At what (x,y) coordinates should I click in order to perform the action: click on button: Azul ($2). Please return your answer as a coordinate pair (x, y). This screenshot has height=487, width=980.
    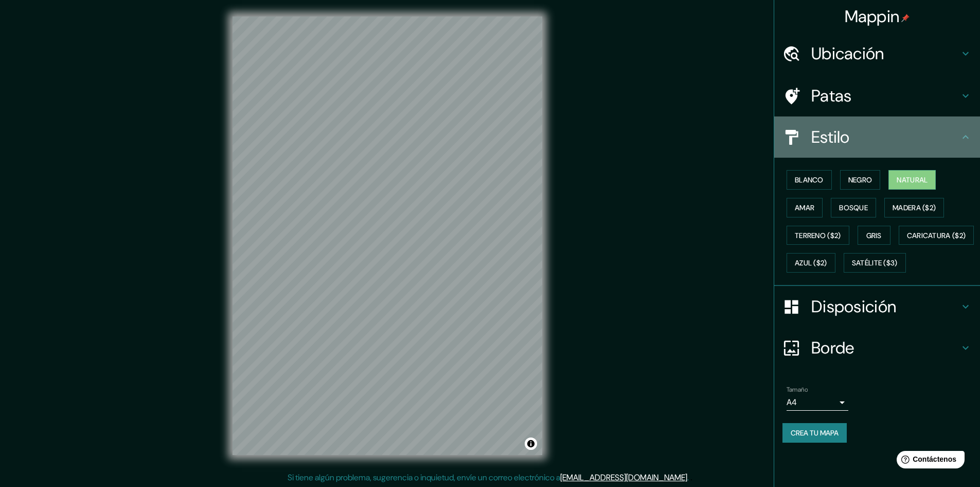
    Looking at the image, I should click on (811, 263).